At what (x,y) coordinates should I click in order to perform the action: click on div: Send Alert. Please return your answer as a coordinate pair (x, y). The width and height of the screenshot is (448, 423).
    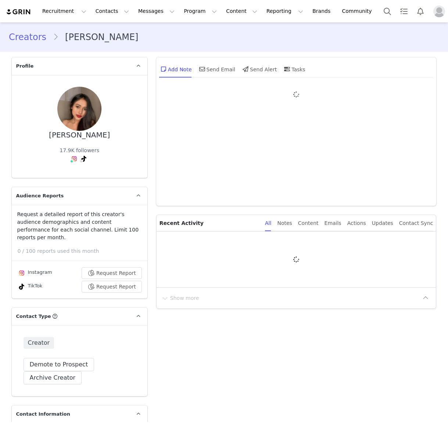
    Looking at the image, I should click on (259, 69).